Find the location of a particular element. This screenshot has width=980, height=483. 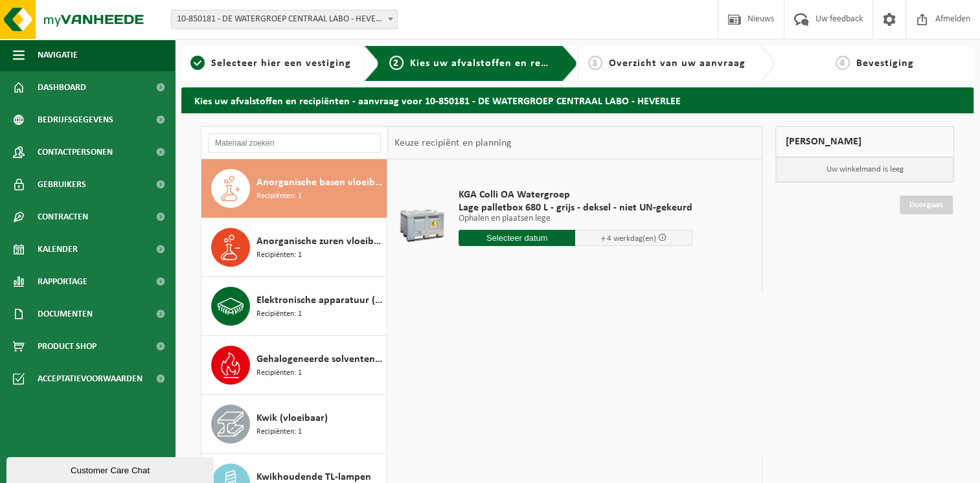

button: Gehalogeneerde solventen in kleinverpakking Recipiënten: 1 is located at coordinates (294, 365).